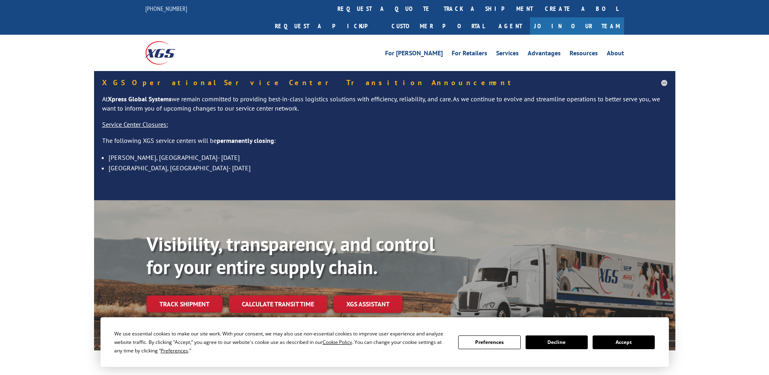 This screenshot has width=769, height=375. I want to click on a: About, so click(616, 55).